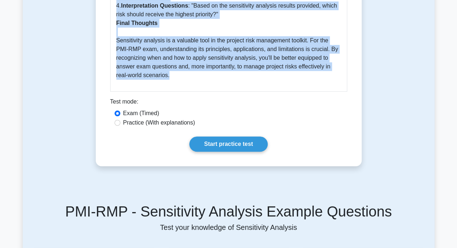 The image size is (457, 248). What do you see at coordinates (155, 5) in the screenshot?
I see `b: Interpretation Questions` at bounding box center [155, 5].